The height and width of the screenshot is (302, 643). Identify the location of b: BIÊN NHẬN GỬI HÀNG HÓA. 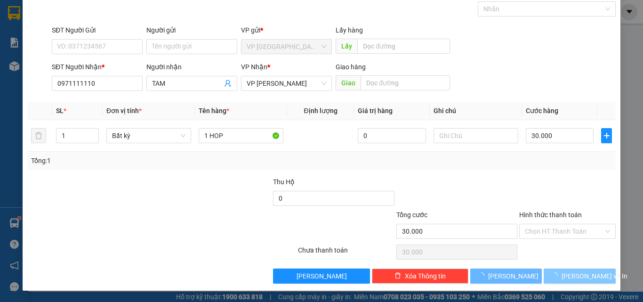
(75, 52).